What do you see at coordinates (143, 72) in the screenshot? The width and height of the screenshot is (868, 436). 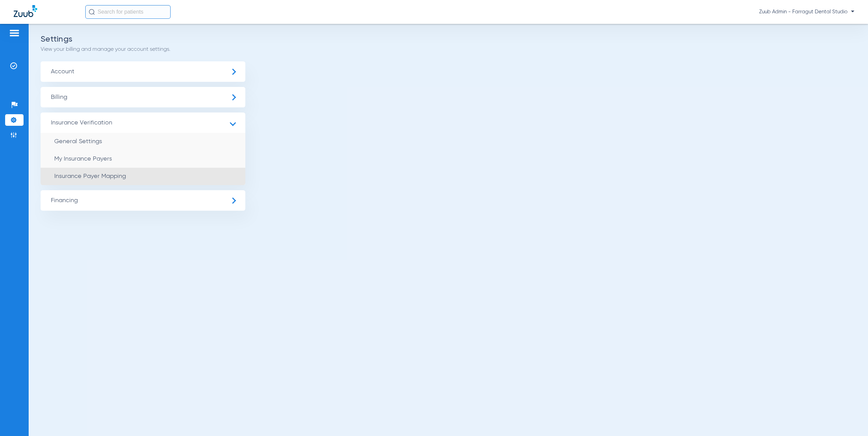 I see `span: Account` at bounding box center [143, 72].